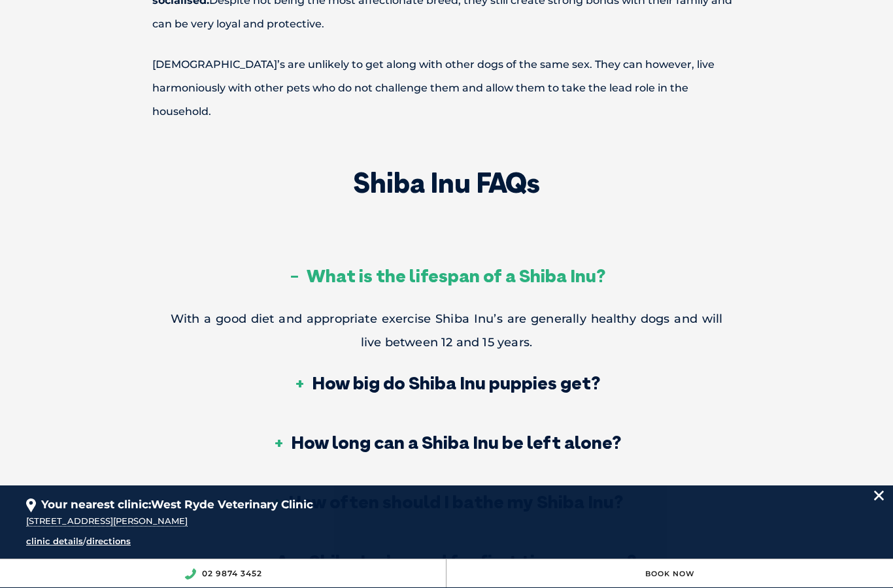 The image size is (893, 588). Describe the element at coordinates (446, 183) in the screenshot. I see `h2: Shiba Inu FAQs` at that location.